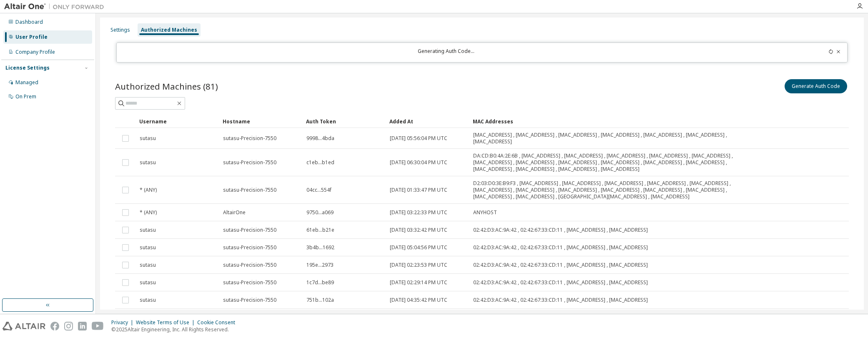 The image size is (868, 338). Describe the element at coordinates (56, 6) in the screenshot. I see `img: Altair One` at that location.